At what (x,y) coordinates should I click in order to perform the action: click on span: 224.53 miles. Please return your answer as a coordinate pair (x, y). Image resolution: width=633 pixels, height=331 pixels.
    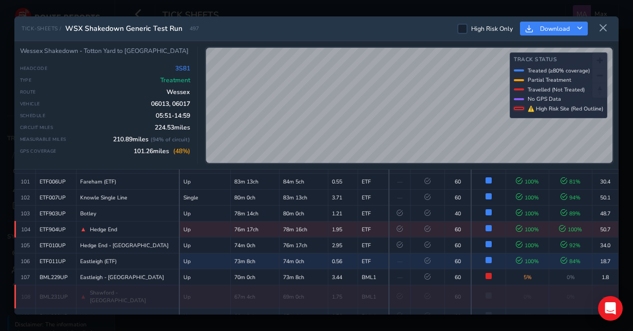
    Looking at the image, I should click on (172, 127).